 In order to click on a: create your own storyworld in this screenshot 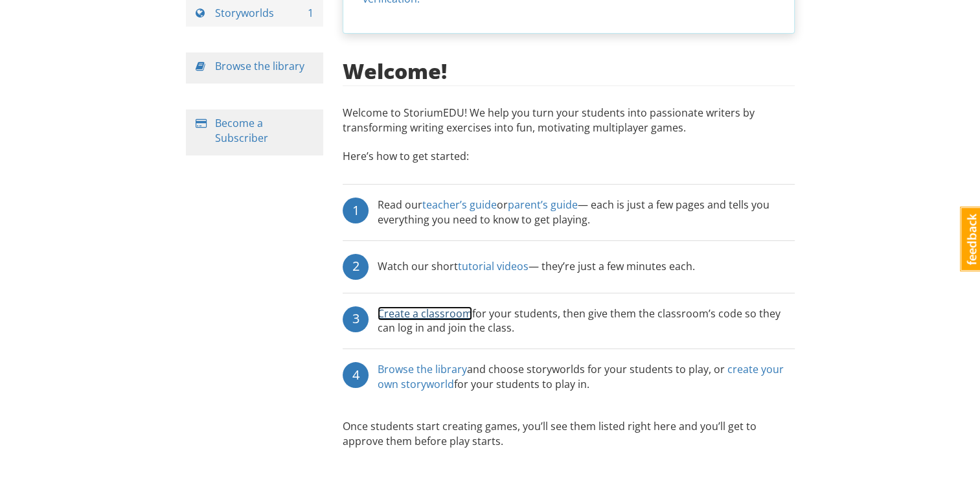, I will do `click(581, 376)`.